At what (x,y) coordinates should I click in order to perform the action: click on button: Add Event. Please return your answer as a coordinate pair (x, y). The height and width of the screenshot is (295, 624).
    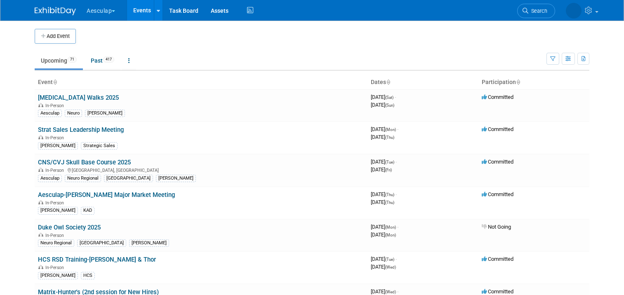
    Looking at the image, I should click on (55, 36).